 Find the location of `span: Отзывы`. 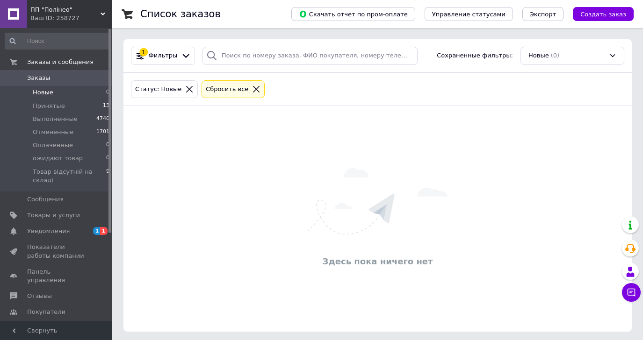

span: Отзывы is located at coordinates (39, 296).